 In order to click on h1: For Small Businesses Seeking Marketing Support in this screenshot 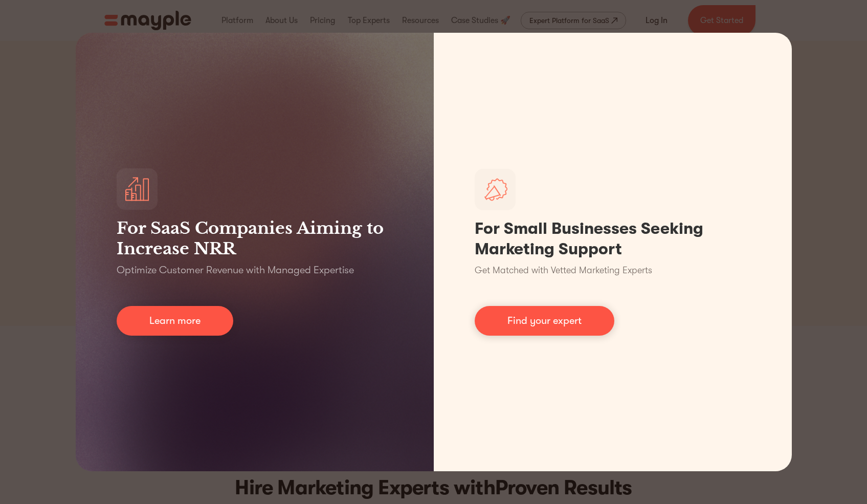, I will do `click(613, 239)`.